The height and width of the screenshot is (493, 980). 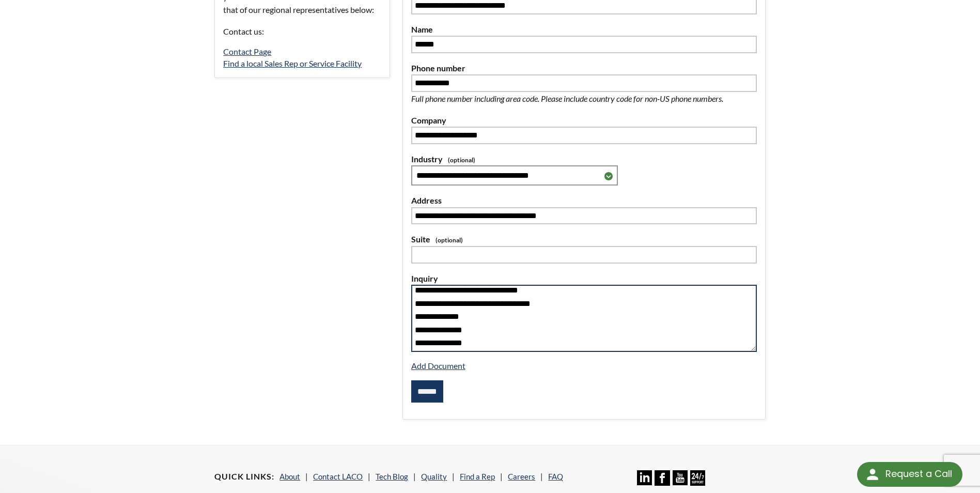 I want to click on label: Inquiry, so click(x=584, y=279).